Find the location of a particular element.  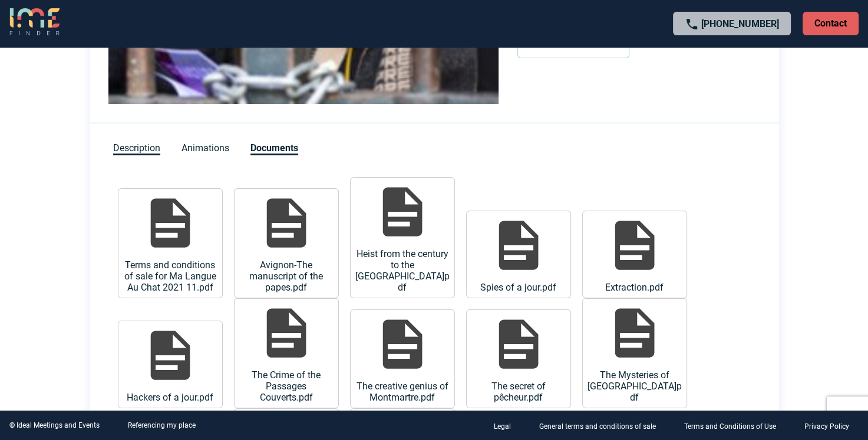

p: The secret of pêcheur.pdf is located at coordinates (518, 392).